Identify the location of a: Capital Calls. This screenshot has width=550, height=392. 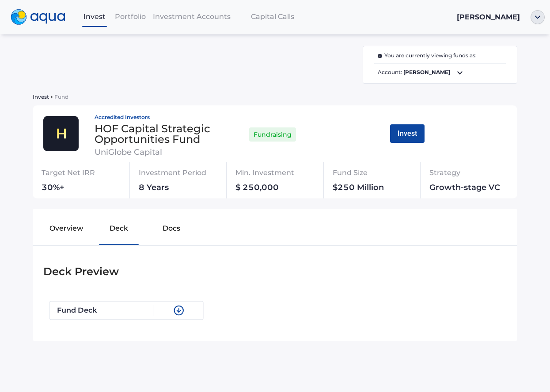
(273, 17).